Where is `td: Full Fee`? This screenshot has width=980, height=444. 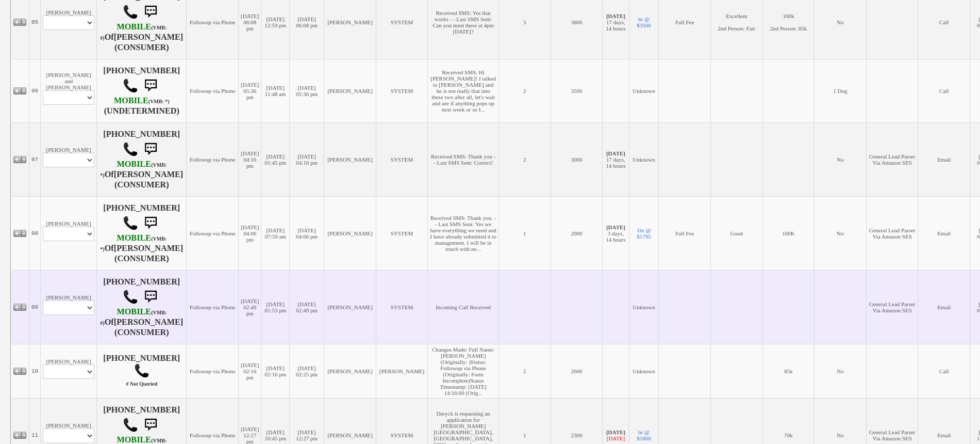 td: Full Fee is located at coordinates (684, 233).